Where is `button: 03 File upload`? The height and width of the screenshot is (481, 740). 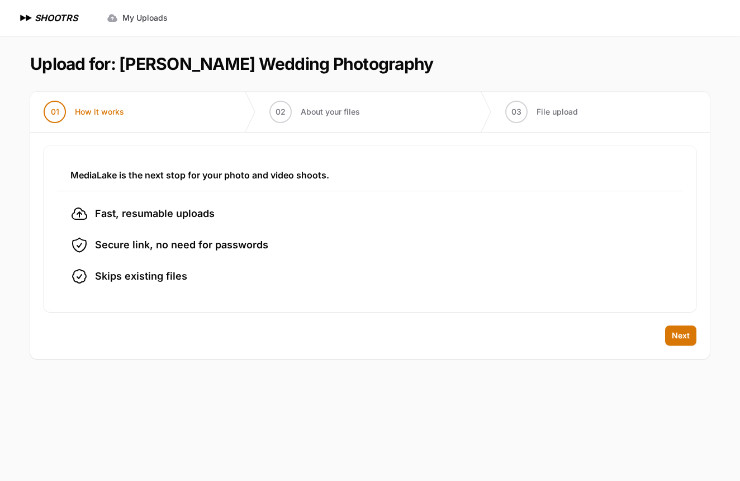
button: 03 File upload is located at coordinates (542, 112).